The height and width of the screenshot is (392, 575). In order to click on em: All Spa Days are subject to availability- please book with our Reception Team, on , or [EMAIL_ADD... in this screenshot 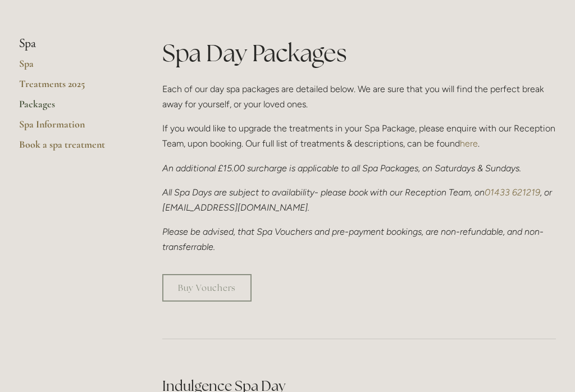, I will do `click(359, 200)`.